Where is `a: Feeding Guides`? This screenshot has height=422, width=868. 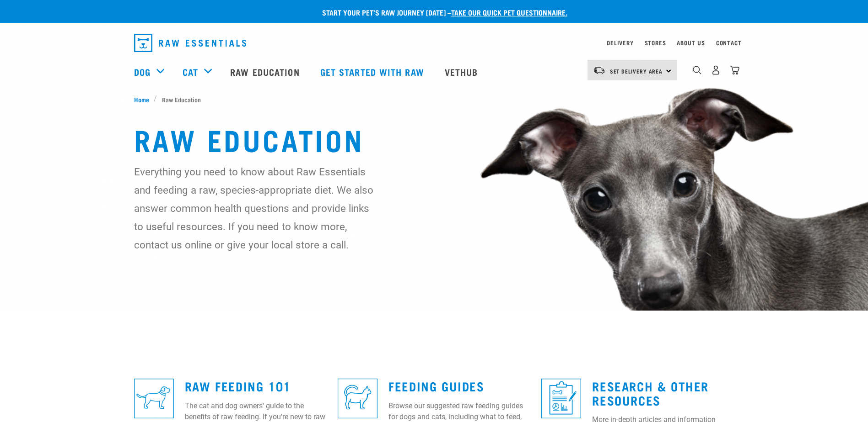
a: Feeding Guides is located at coordinates (436, 386).